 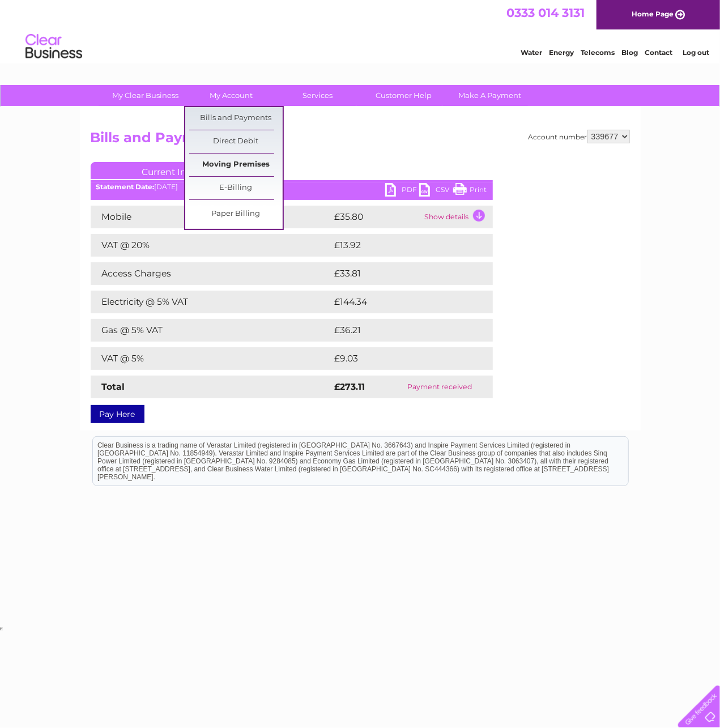 What do you see at coordinates (231, 95) in the screenshot?
I see `a: My Account` at bounding box center [231, 95].